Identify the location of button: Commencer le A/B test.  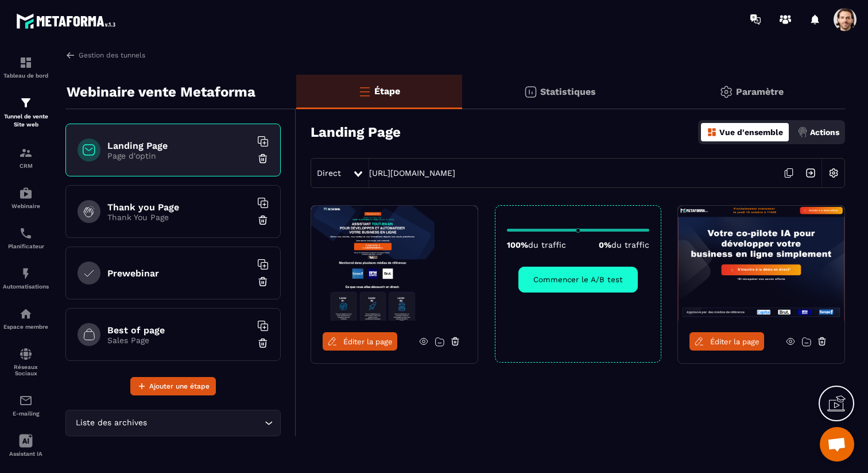
(579, 279).